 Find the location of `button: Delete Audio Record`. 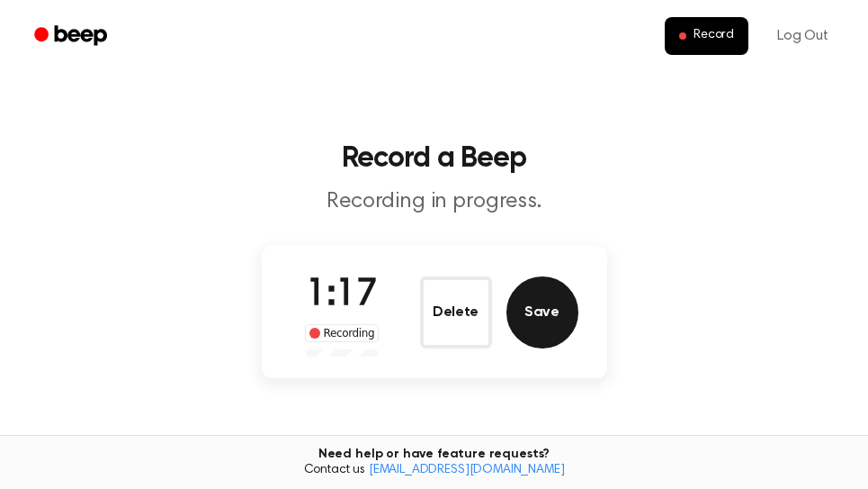

button: Delete Audio Record is located at coordinates (456, 312).